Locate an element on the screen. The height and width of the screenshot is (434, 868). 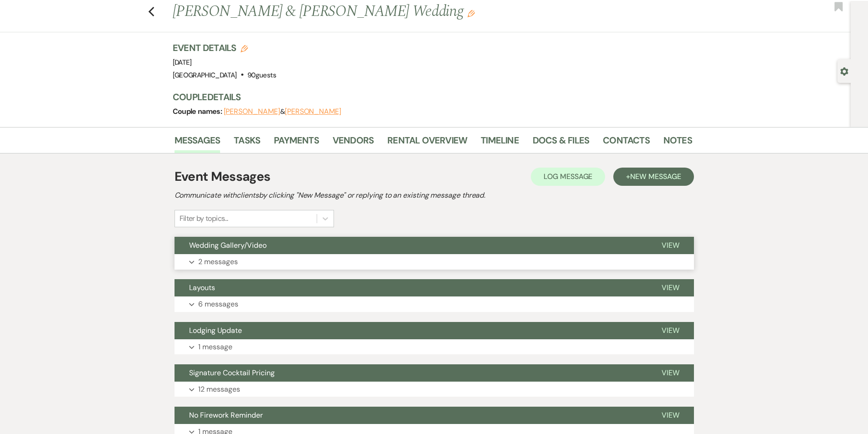
span: New Message is located at coordinates (655, 176).